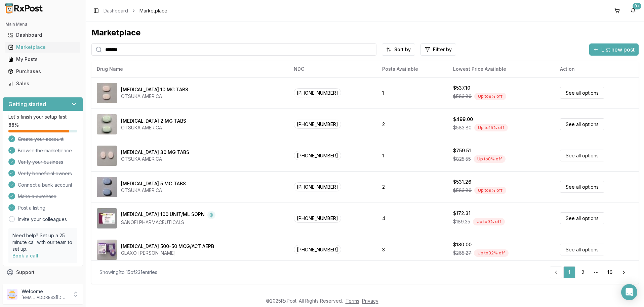 This screenshot has width=644, height=307. What do you see at coordinates (37, 197) in the screenshot?
I see `span: Make a purchase` at bounding box center [37, 197].